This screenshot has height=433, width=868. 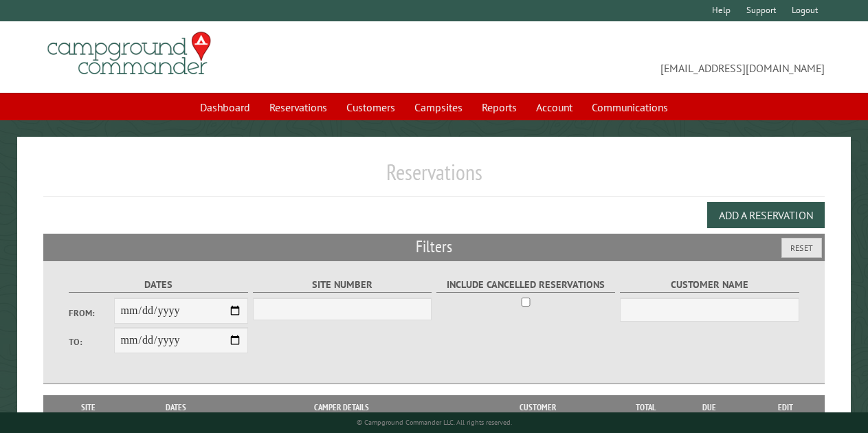 I want to click on th: Site, so click(x=88, y=407).